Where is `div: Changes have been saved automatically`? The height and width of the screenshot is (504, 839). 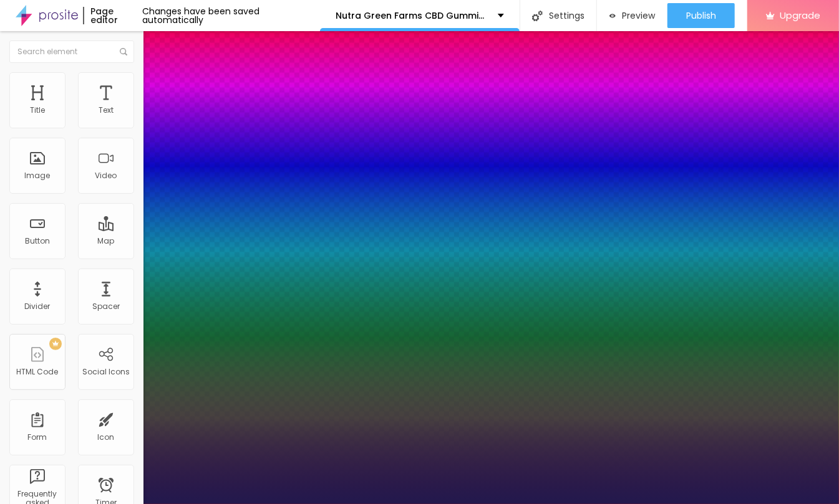 div: Changes have been saved automatically is located at coordinates (230, 16).